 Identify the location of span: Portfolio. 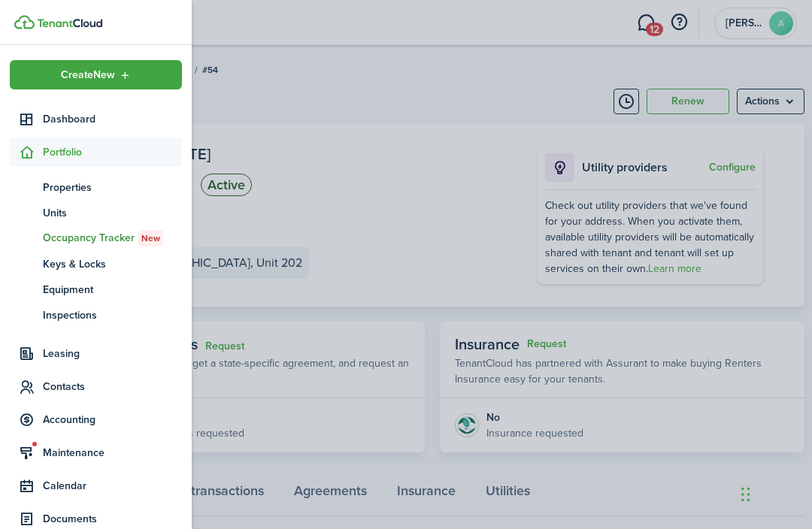
(112, 152).